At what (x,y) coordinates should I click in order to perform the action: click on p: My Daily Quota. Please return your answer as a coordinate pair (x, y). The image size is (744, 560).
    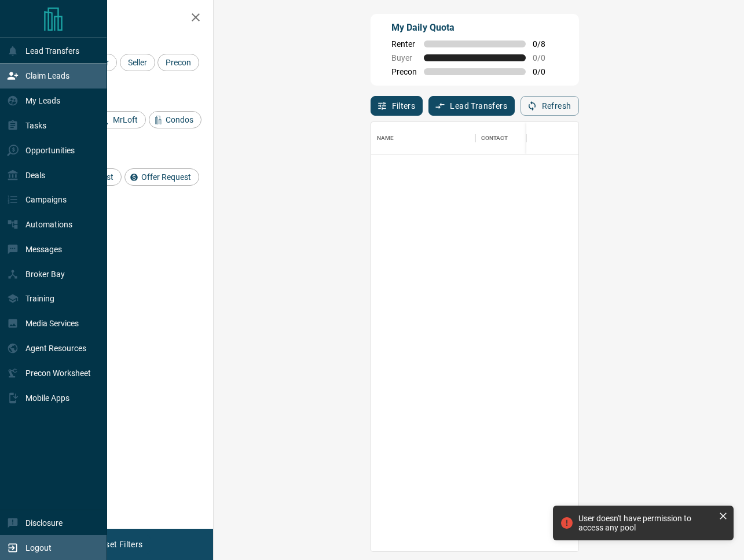
    Looking at the image, I should click on (474, 28).